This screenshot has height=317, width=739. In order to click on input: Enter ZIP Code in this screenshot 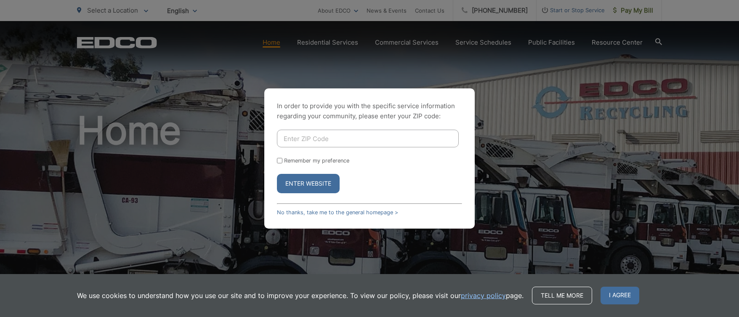, I will do `click(368, 139)`.